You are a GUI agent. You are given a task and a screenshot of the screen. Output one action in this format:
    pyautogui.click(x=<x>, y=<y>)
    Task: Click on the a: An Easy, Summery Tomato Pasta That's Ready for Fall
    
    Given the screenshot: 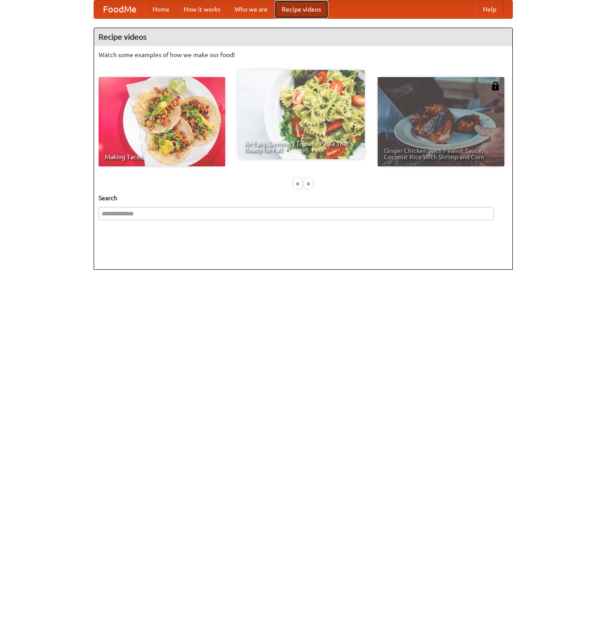 What is the action you would take?
    pyautogui.click(x=301, y=115)
    